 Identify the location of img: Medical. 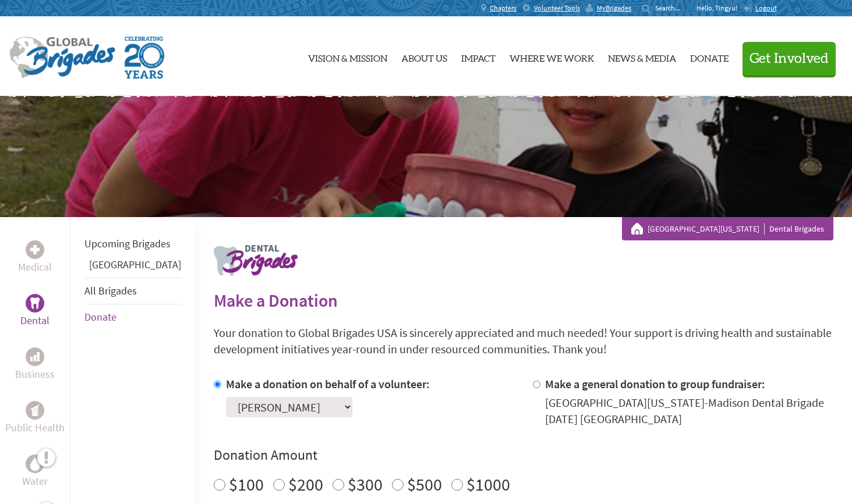
(35, 249).